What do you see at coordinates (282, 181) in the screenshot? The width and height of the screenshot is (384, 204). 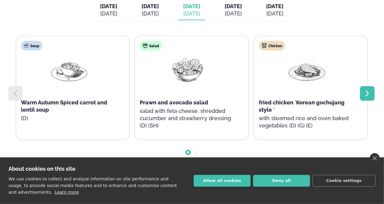 I see `button: Deny all` at bounding box center [282, 181].